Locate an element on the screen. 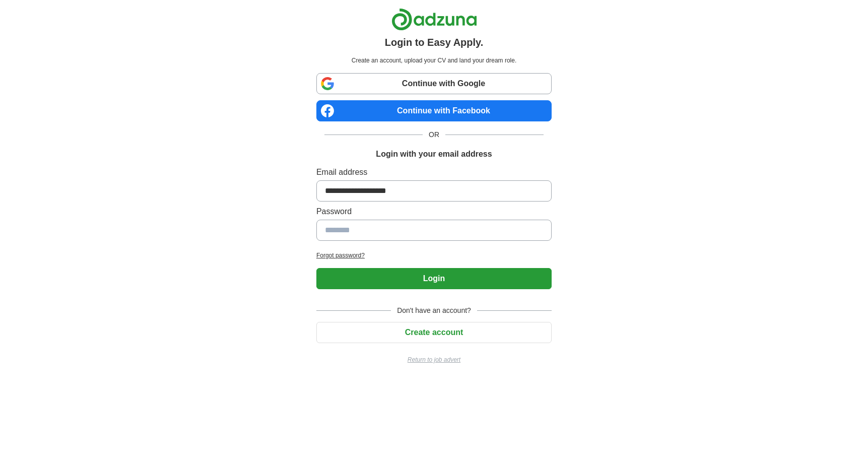 The image size is (868, 463). a: Forgot password? is located at coordinates (434, 256).